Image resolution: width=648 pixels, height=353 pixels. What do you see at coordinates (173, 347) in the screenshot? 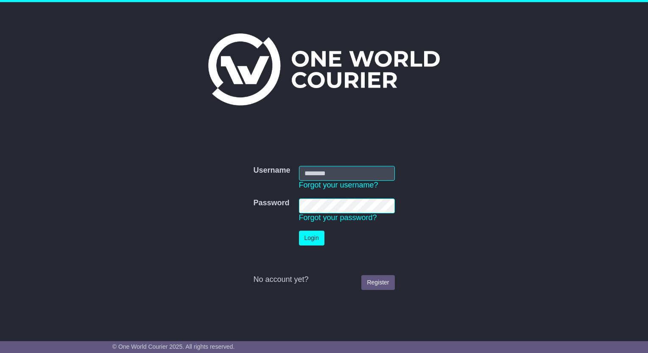
I see `span: © One World Courier 2025. All rights reserved.` at bounding box center [173, 347].